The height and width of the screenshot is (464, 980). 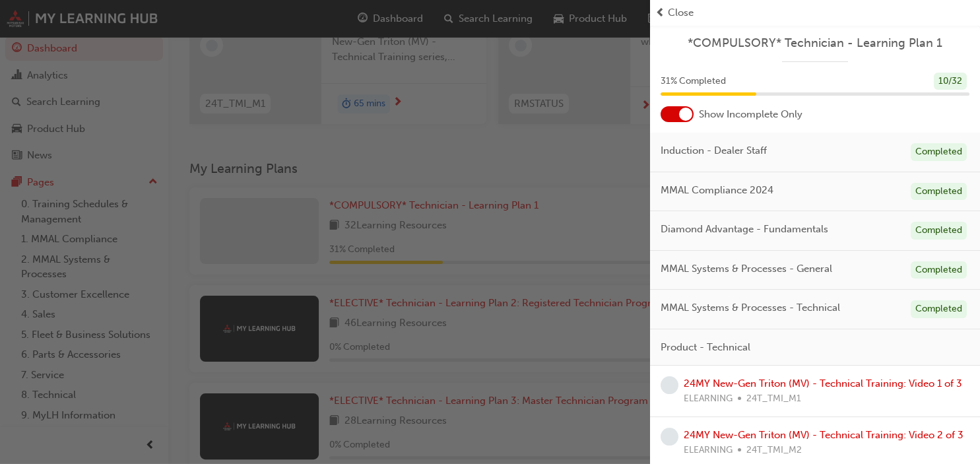 What do you see at coordinates (717, 190) in the screenshot?
I see `span: MMAL Compliance 2024` at bounding box center [717, 190].